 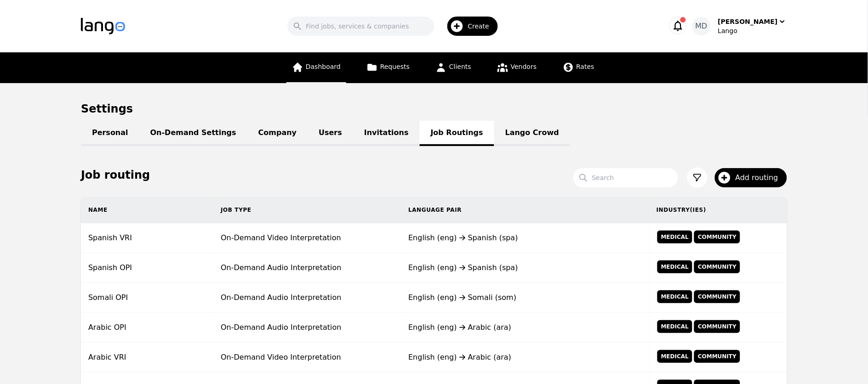 I want to click on a: Requests, so click(x=388, y=67).